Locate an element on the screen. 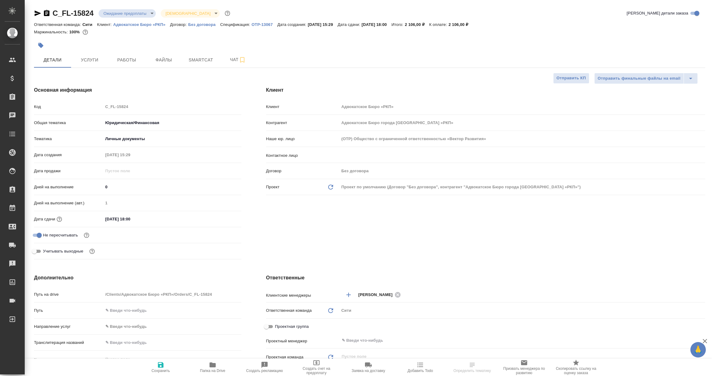 The image size is (712, 376). p: Ответственная команда: is located at coordinates (58, 24).